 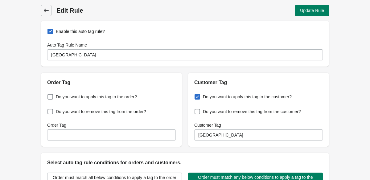 What do you see at coordinates (207, 125) in the screenshot?
I see `label: Customer Tag` at bounding box center [207, 125].